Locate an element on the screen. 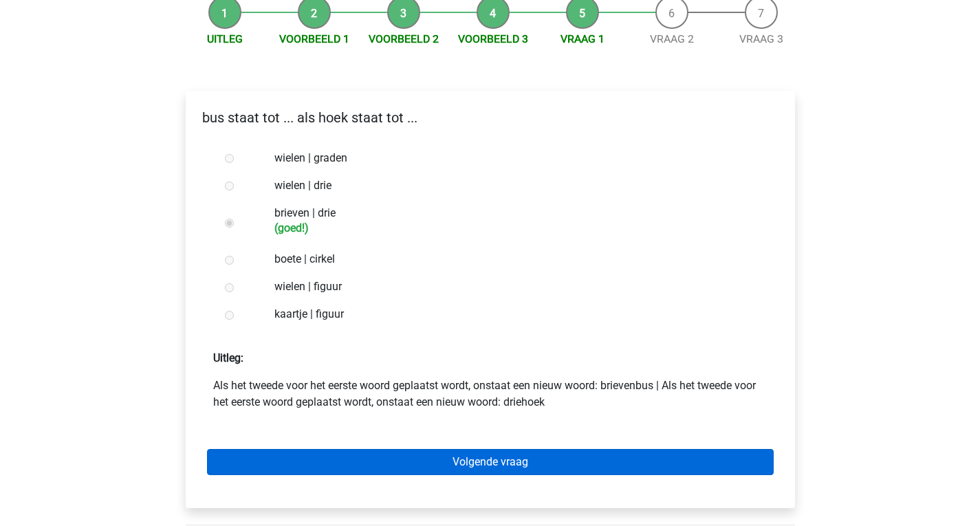  a: Uitleg is located at coordinates (225, 38).